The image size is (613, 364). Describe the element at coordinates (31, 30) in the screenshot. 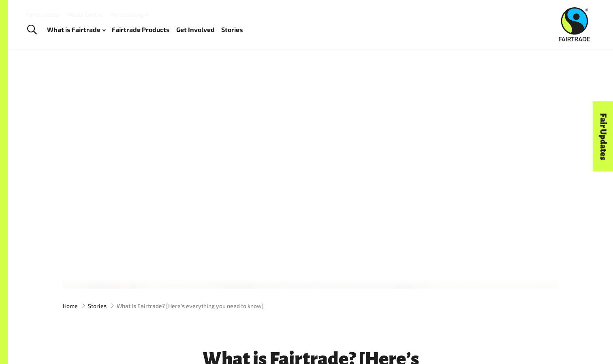

I see `a: Toggle Search` at that location.